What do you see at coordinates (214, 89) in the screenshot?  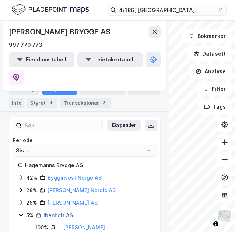 I see `button: Filter` at bounding box center [214, 89].